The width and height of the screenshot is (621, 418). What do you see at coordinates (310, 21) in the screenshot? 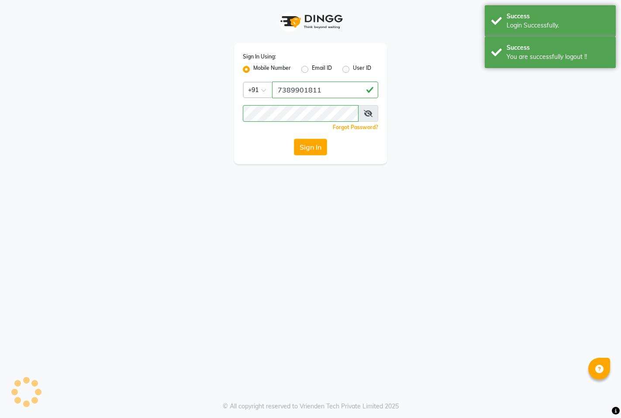
I see `img: logo1.svg` at bounding box center [310, 21].